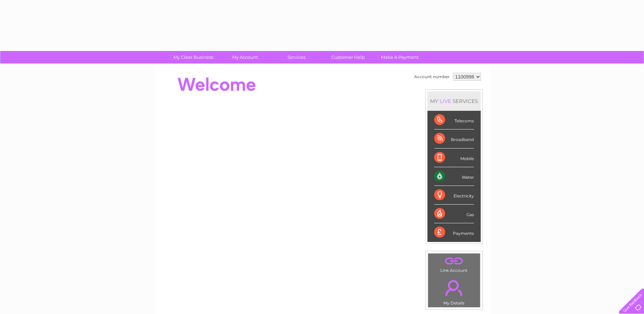 This screenshot has width=644, height=314. I want to click on a: Services, so click(296, 57).